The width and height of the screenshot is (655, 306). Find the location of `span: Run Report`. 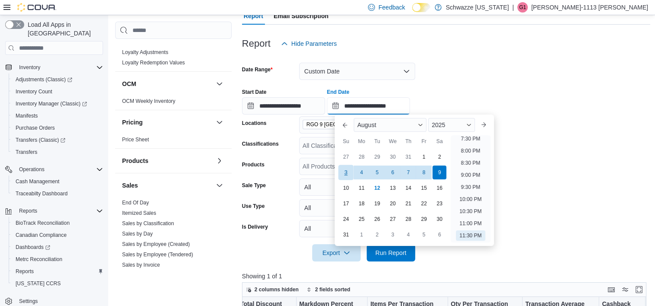

span: Run Report is located at coordinates (391, 253).